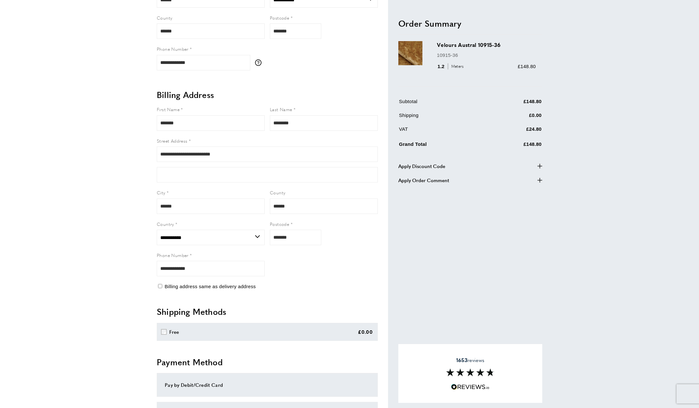 This screenshot has height=408, width=699. I want to click on td: Shipping, so click(442, 117).